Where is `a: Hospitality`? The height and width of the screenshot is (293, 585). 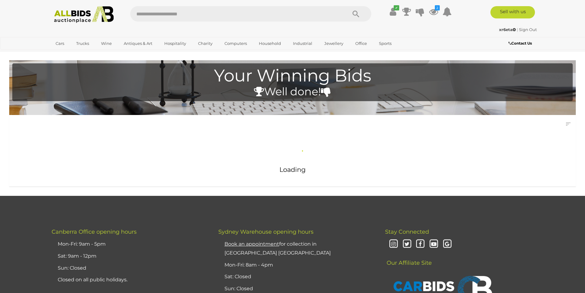 a: Hospitality is located at coordinates (175, 43).